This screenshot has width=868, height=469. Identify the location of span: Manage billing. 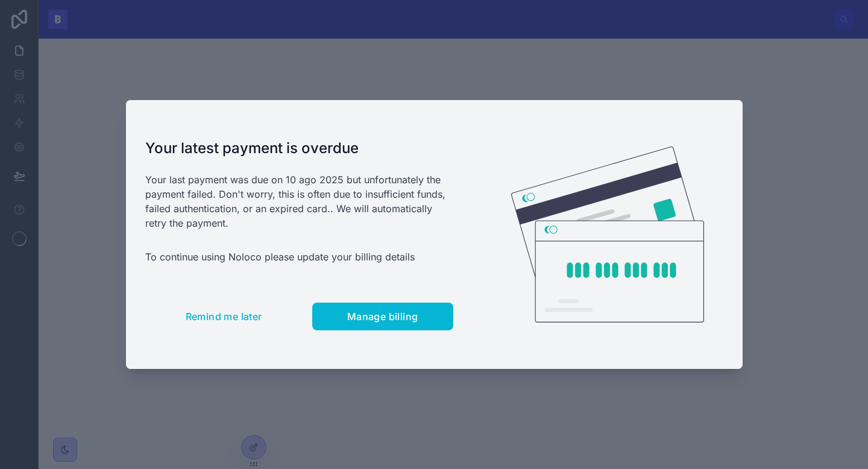
(383, 317).